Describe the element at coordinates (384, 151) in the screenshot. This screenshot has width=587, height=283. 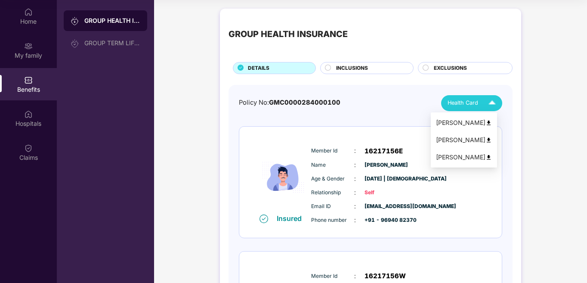
I see `span: 16217156E` at that location.